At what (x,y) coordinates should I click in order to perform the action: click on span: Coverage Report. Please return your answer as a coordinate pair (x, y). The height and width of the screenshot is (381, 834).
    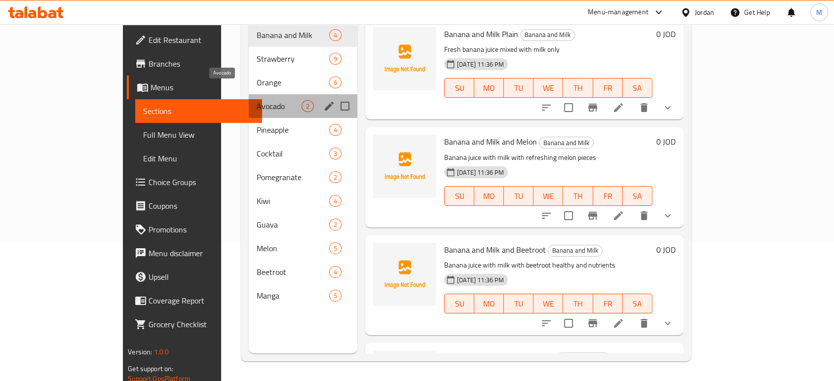
    Looking at the image, I should click on (201, 300).